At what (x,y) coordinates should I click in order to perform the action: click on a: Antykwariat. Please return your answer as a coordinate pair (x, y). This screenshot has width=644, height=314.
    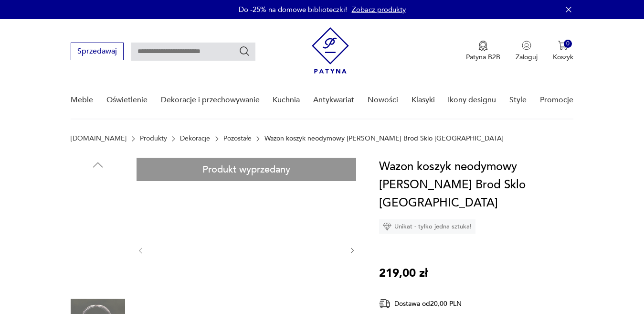
    Looking at the image, I should click on (334, 100).